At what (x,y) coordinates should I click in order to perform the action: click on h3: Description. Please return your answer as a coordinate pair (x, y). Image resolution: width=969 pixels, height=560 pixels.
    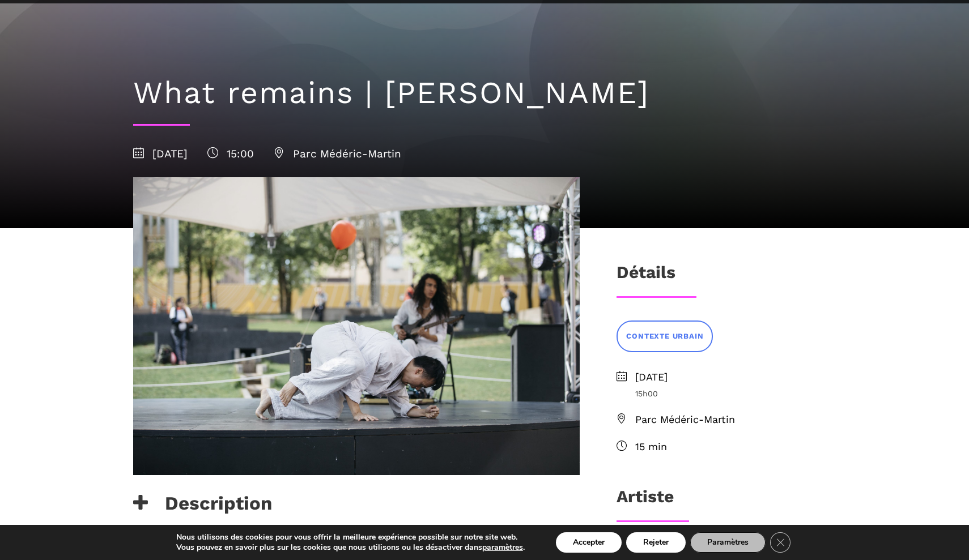
    Looking at the image, I should click on (203, 507).